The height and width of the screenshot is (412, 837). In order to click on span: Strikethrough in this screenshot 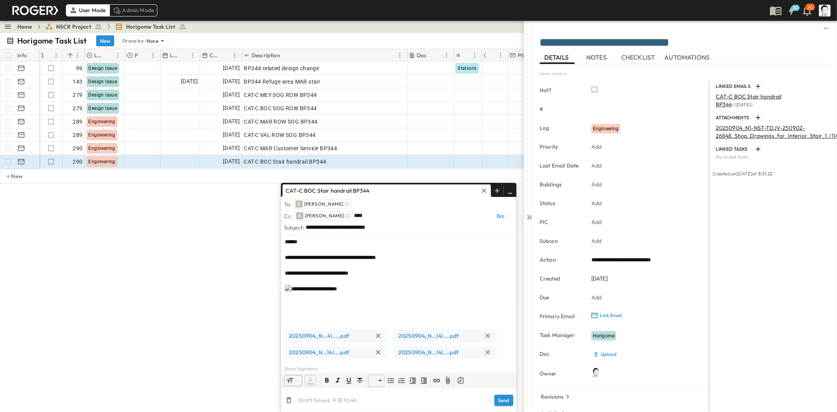, I will do `click(360, 381)`.